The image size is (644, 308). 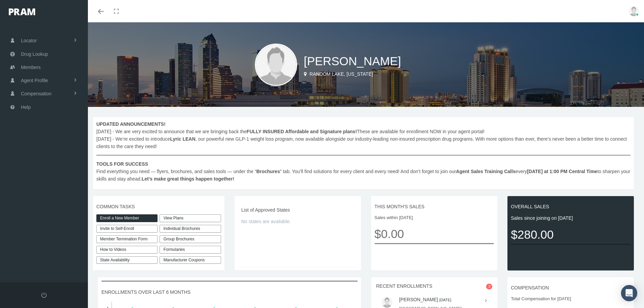 I want to click on div: Formularies, so click(x=190, y=250).